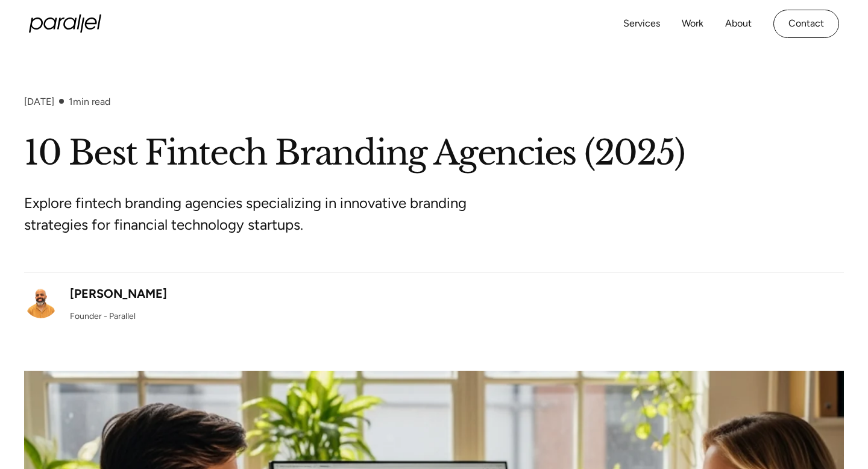  Describe the element at coordinates (89, 101) in the screenshot. I see `div: min read` at that location.